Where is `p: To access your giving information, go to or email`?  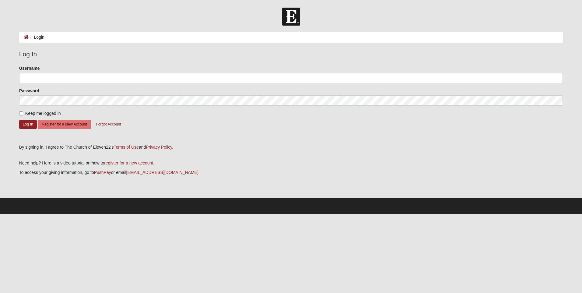
p: To access your giving information, go to or email is located at coordinates (291, 172).